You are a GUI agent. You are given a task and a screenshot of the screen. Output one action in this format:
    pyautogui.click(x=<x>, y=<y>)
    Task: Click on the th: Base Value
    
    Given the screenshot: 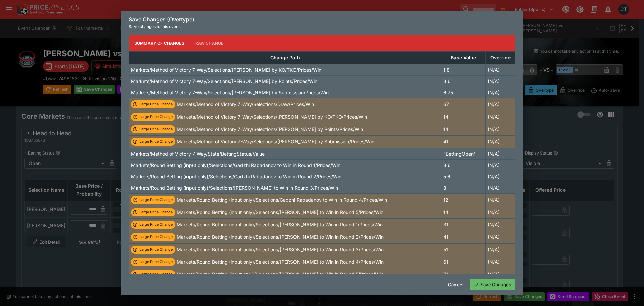 What is the action you would take?
    pyautogui.click(x=463, y=57)
    